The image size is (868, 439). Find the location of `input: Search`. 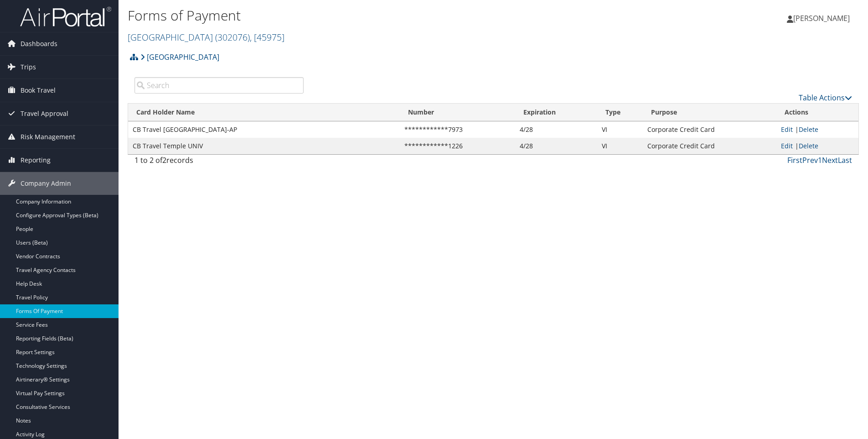

input: Search is located at coordinates (218, 85).